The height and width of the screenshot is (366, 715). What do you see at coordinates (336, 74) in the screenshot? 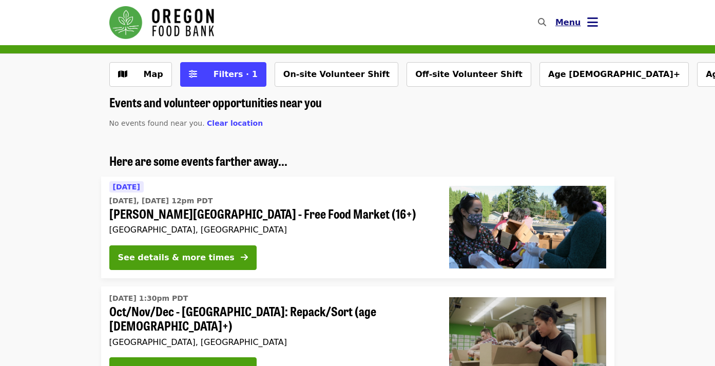
I see `button: On-site Volunteer Shift` at bounding box center [336, 74].